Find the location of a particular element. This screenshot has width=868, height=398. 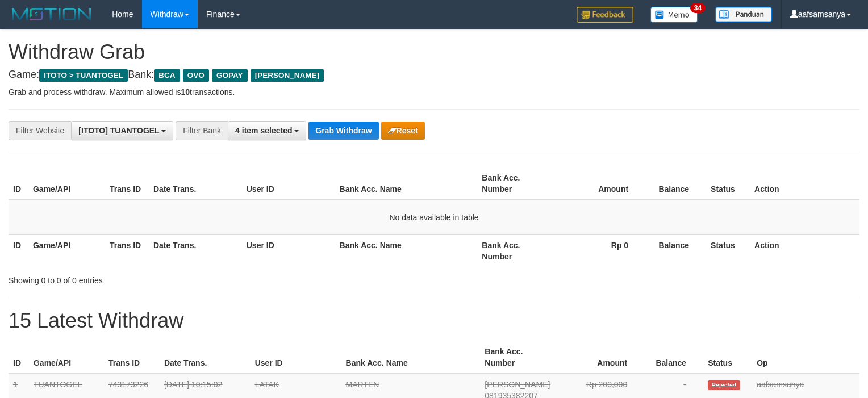

button: Reset is located at coordinates (403, 131).